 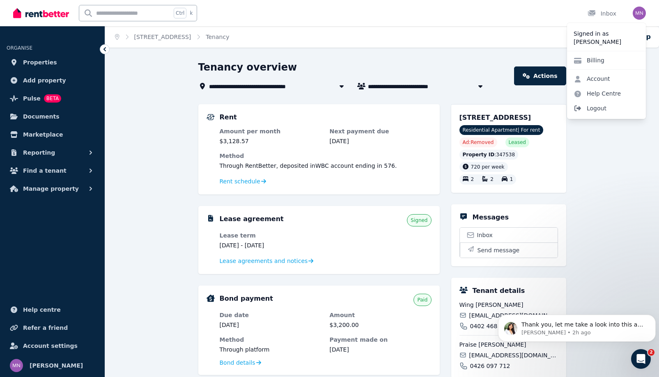 What do you see at coordinates (52, 153) in the screenshot?
I see `button: Reporting` at bounding box center [52, 153].